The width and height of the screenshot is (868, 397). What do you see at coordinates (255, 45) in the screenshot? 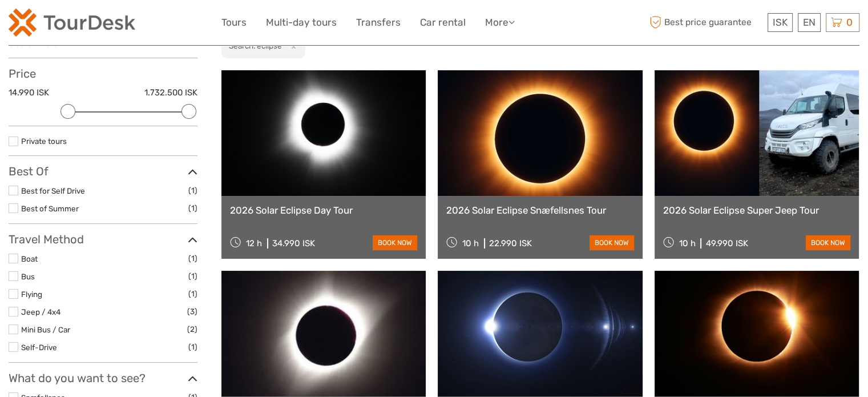
I see `h2: Search: eclipse` at bounding box center [255, 45].